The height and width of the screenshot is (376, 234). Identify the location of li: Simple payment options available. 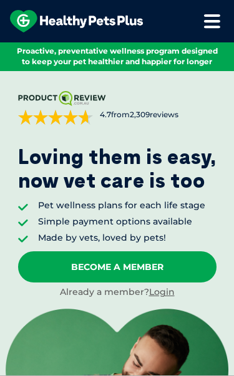
(122, 222).